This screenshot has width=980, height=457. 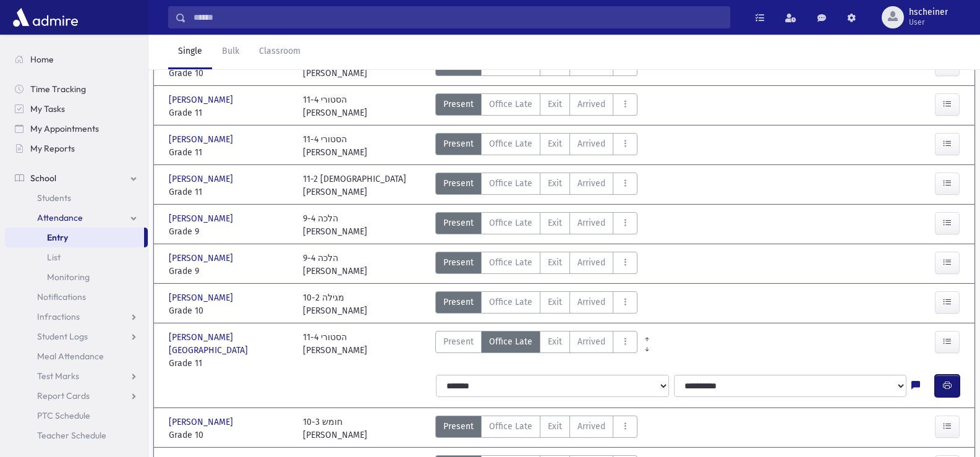 I want to click on span: Meal Attendance, so click(x=71, y=356).